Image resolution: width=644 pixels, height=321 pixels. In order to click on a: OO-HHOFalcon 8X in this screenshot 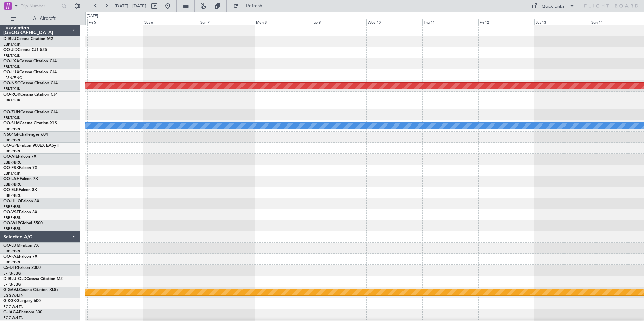, I will do `click(21, 201)`.